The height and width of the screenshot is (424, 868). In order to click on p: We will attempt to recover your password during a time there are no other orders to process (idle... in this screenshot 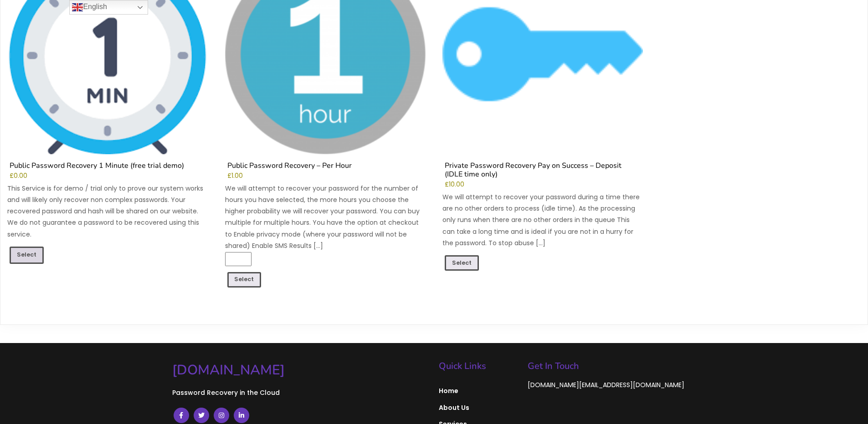, I will do `click(543, 220)`.